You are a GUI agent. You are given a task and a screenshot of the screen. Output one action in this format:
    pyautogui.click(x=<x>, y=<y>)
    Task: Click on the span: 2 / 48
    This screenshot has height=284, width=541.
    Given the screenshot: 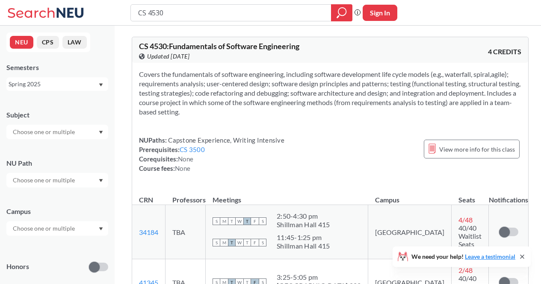 What is the action you would take?
    pyautogui.click(x=465, y=270)
    